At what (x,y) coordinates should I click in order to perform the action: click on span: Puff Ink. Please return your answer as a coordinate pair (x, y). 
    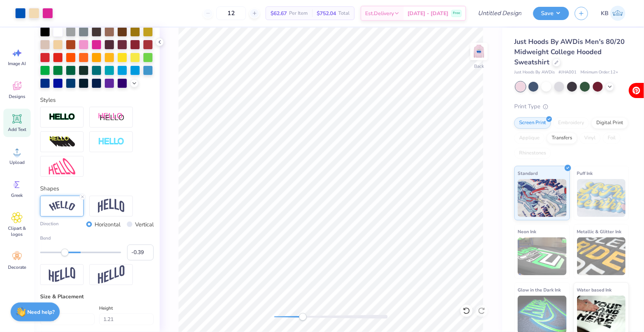
    Looking at the image, I should click on (585, 173).